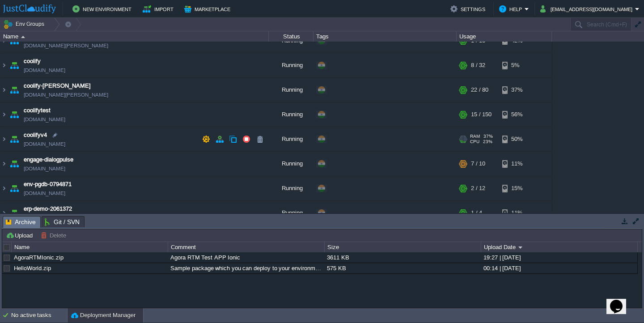 The width and height of the screenshot is (644, 323). I want to click on a: coolifytest, so click(37, 110).